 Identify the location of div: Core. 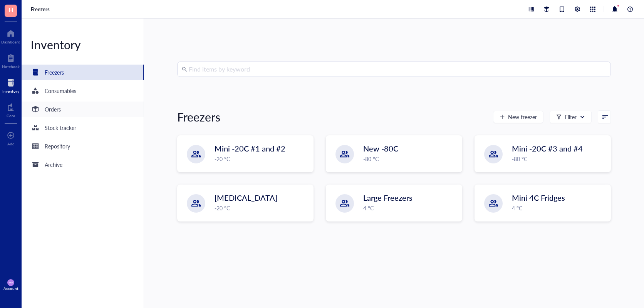
(10, 116).